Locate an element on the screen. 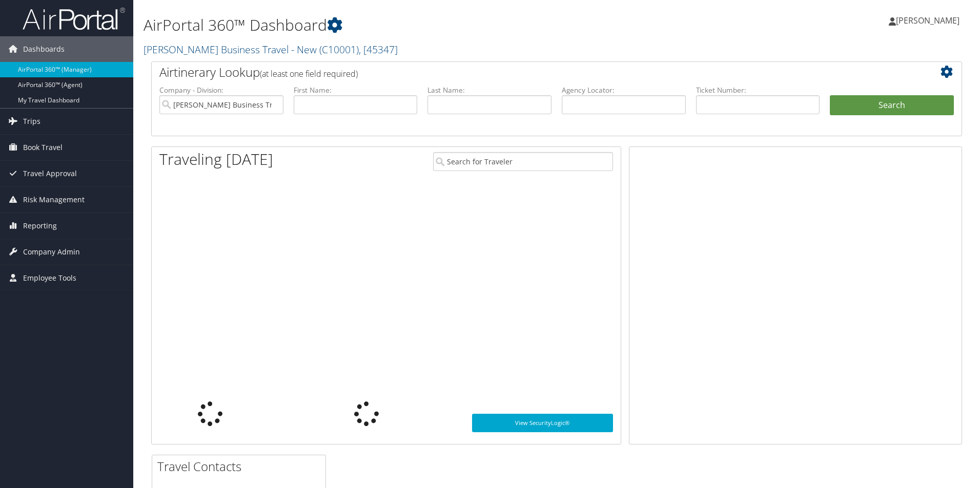 The width and height of the screenshot is (980, 488). span: , [ 45347 ] is located at coordinates (378, 49).